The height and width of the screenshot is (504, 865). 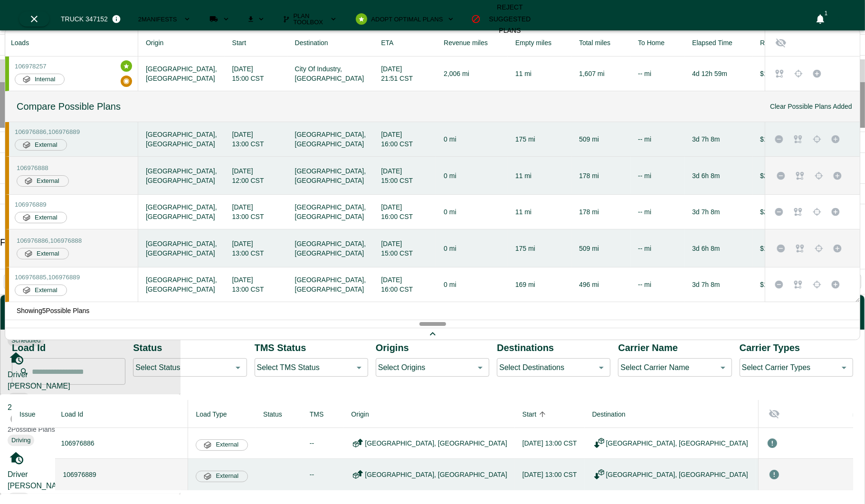 What do you see at coordinates (820, 19) in the screenshot?
I see `button: 1` at bounding box center [820, 19].